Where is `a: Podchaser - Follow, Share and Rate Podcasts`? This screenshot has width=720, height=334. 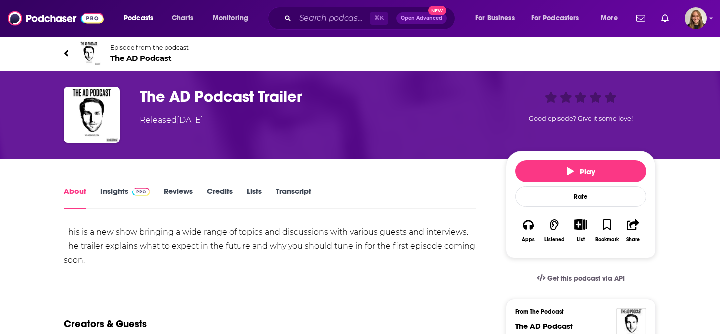 a: Podchaser - Follow, Share and Rate Podcasts is located at coordinates (56, 19).